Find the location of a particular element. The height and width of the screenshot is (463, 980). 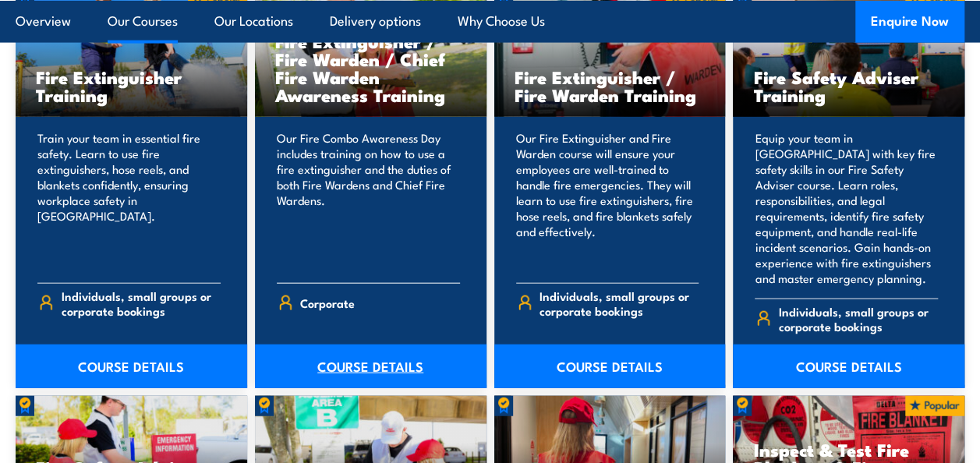

h3: Fire Safety Adviser Training is located at coordinates (848, 85).